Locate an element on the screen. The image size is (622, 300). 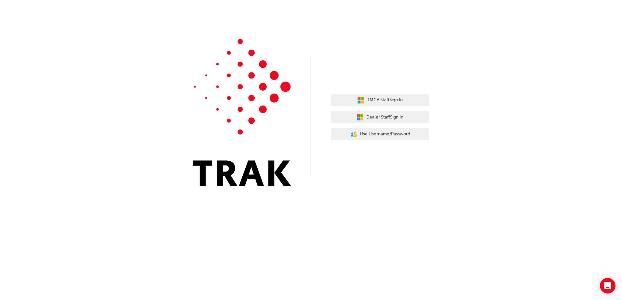
button: Use Username/Password is located at coordinates (380, 135).